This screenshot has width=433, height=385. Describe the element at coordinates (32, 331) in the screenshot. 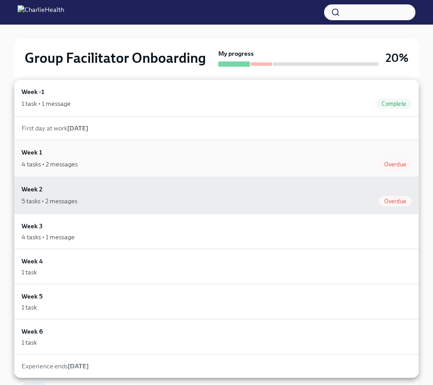

I see `h6: Week 6` at that location.